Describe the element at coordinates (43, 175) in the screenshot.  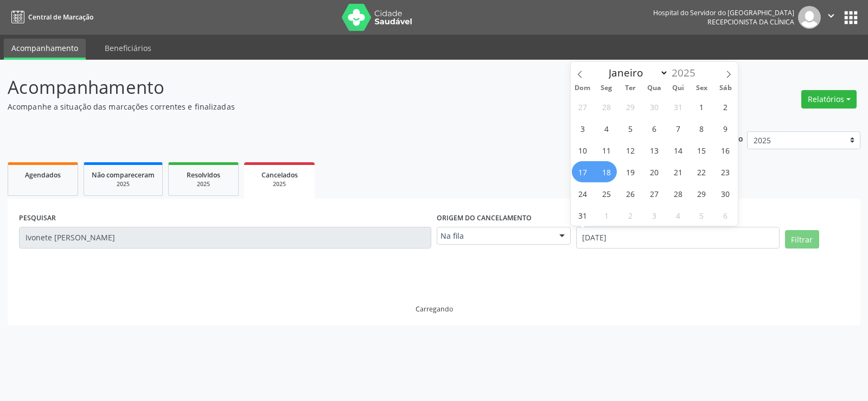
I see `span: Agendados` at that location.